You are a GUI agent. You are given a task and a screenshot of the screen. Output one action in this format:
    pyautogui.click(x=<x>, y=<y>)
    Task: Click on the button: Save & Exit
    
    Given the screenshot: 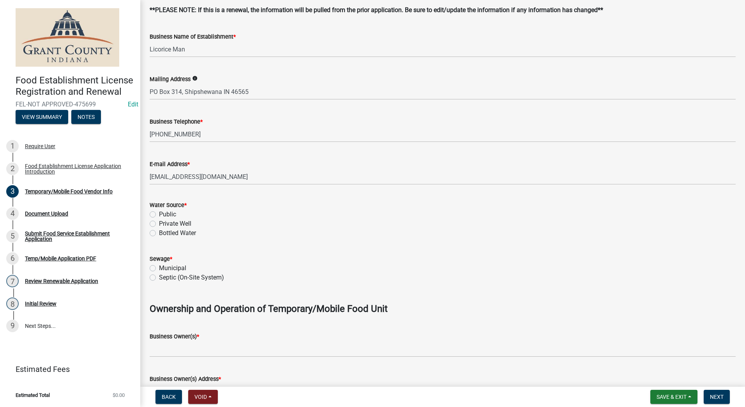 What is the action you would take?
    pyautogui.click(x=674, y=397)
    